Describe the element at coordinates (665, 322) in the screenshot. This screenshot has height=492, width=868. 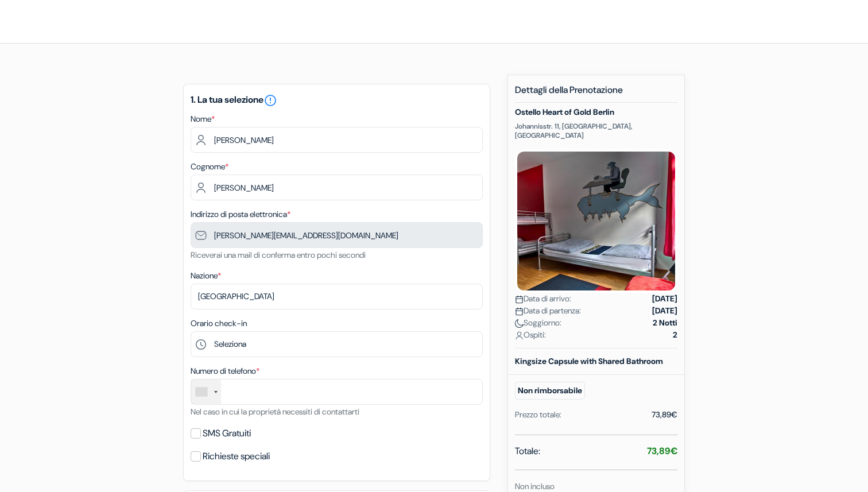
I see `strong: 2 Notti` at that location.